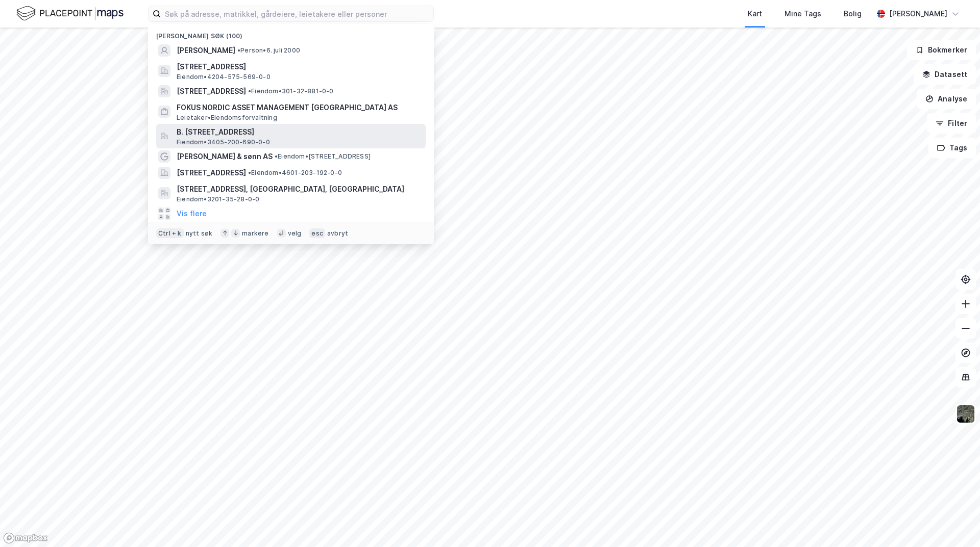 This screenshot has height=547, width=980. Describe the element at coordinates (223, 142) in the screenshot. I see `span: Eiendom • 3405-200-690-0-0` at that location.